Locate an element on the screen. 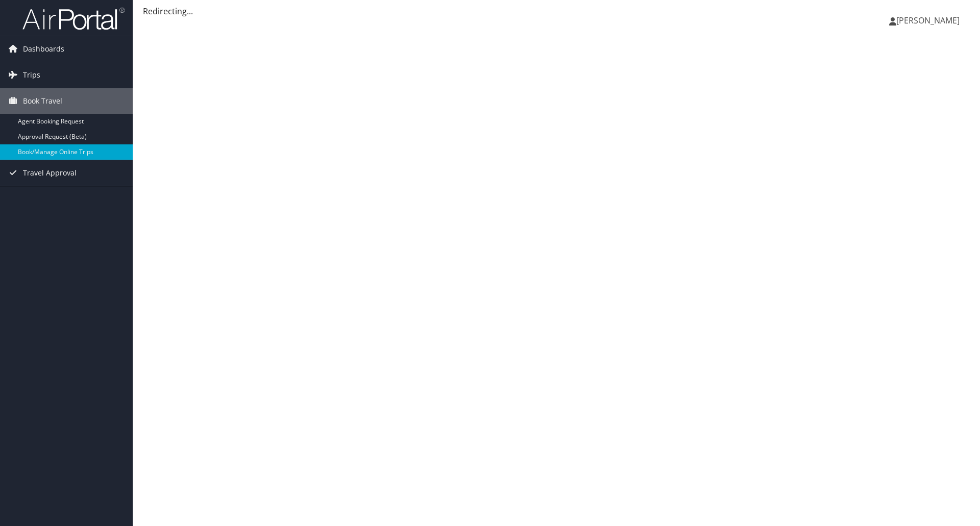 Image resolution: width=980 pixels, height=526 pixels. span: Trips is located at coordinates (32, 75).